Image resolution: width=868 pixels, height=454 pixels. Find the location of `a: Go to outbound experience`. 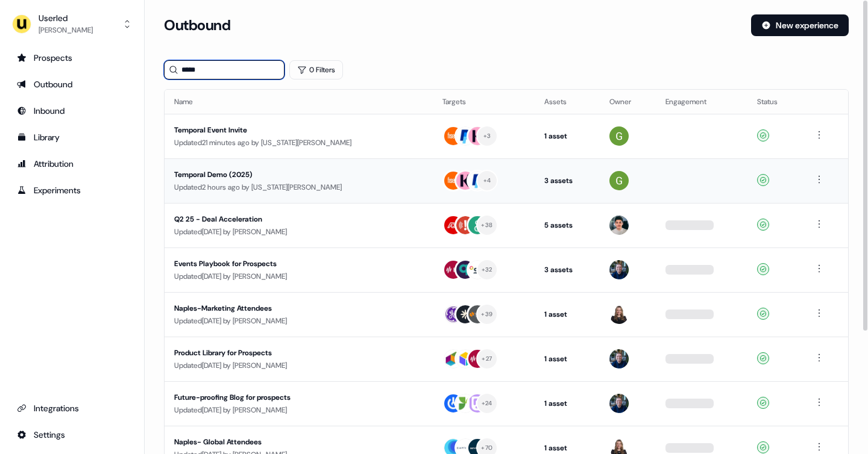

a: Go to outbound experience is located at coordinates (72, 84).